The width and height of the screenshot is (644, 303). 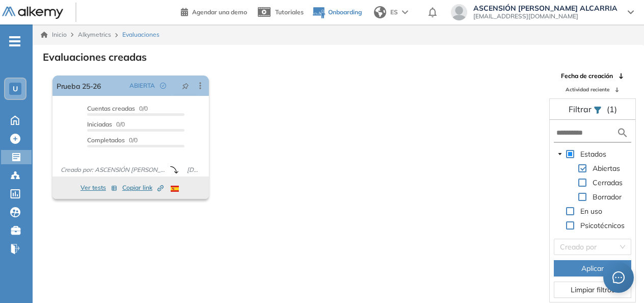 I want to click on span: U, so click(x=15, y=89).